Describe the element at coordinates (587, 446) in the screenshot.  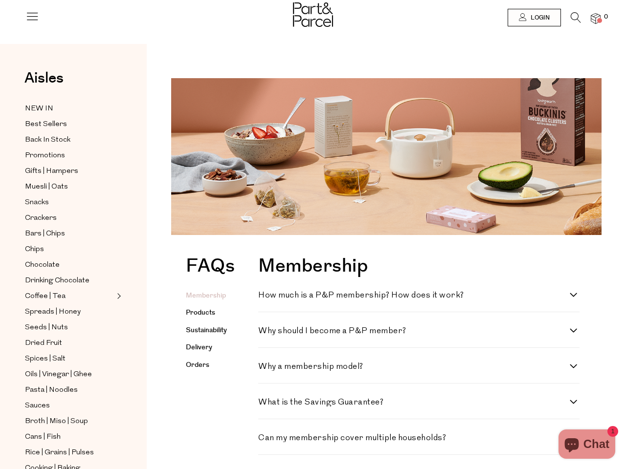
I see `inbox-online-store-chat: Shopify online store chat` at that location.